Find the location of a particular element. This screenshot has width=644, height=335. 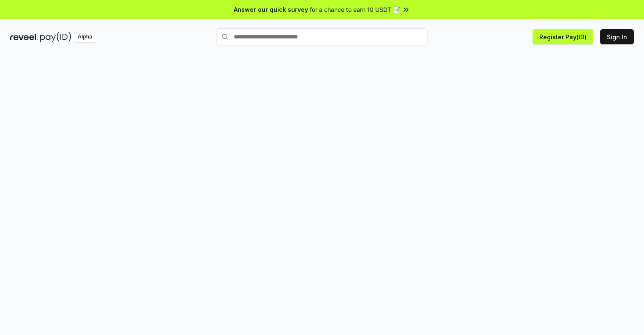

button: Sign In is located at coordinates (617, 37).